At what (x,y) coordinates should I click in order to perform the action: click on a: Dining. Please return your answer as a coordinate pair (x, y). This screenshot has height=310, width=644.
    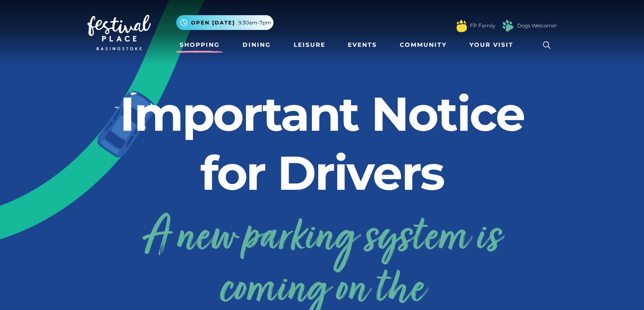
    Looking at the image, I should click on (257, 45).